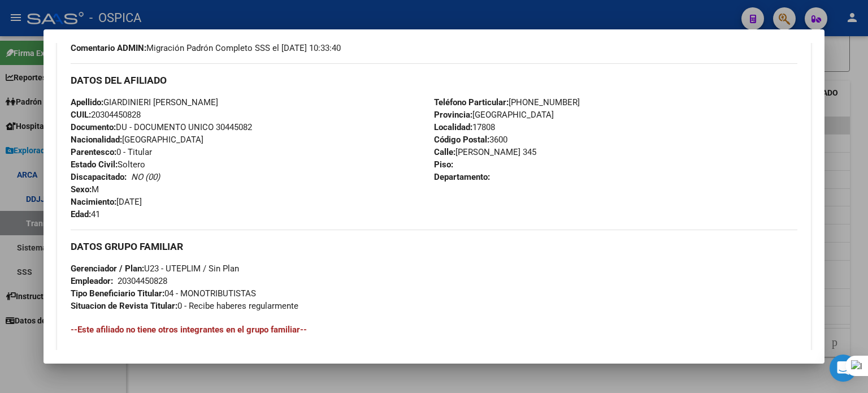 The width and height of the screenshot is (868, 393). I want to click on strong: Edad:, so click(81, 214).